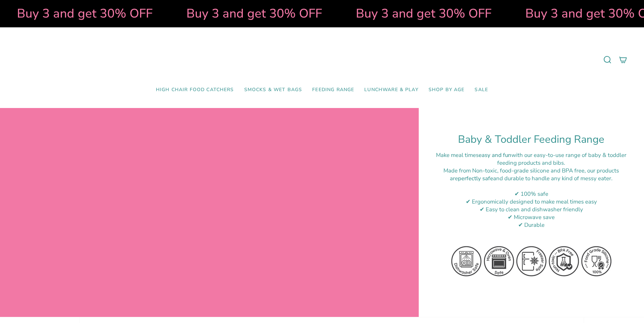 The width and height of the screenshot is (644, 323). Describe the element at coordinates (273, 90) in the screenshot. I see `span: Smocks & Wet Bags` at that location.